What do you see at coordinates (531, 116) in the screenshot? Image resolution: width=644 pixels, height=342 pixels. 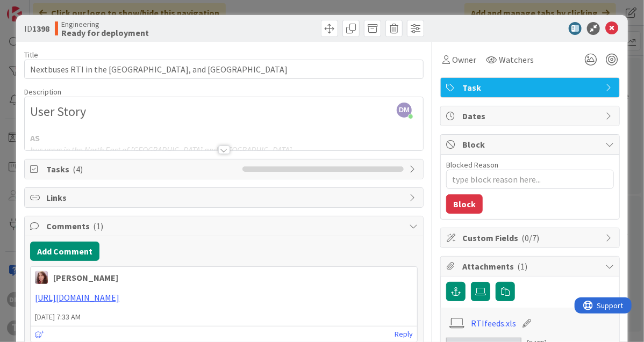 I see `span: Dates` at bounding box center [531, 116].